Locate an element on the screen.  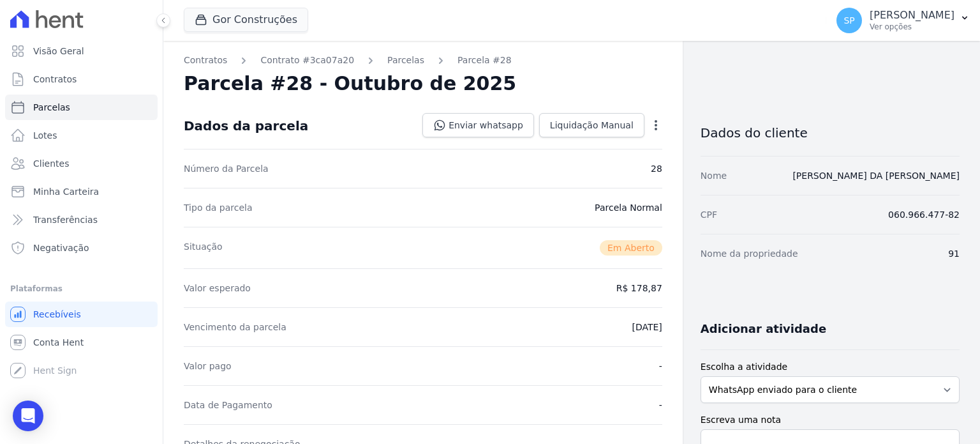
a: Recebíveis is located at coordinates (81, 314).